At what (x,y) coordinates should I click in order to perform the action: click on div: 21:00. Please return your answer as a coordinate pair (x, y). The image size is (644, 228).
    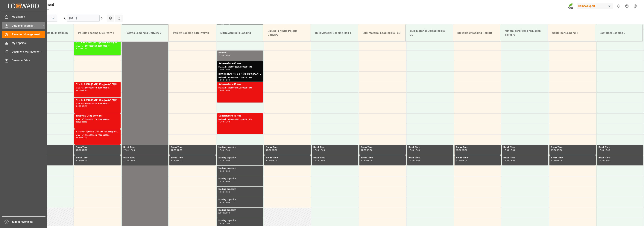
    Looking at the image, I should click on (227, 223).